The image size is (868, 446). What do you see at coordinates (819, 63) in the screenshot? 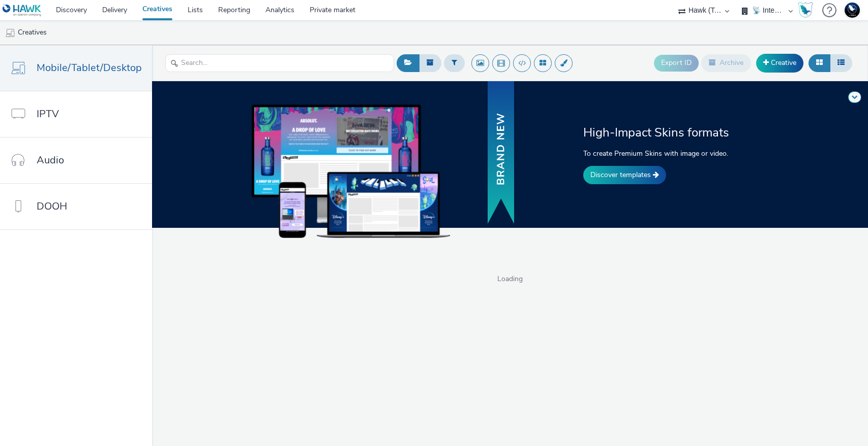
I see `button: Grid` at bounding box center [819, 63].